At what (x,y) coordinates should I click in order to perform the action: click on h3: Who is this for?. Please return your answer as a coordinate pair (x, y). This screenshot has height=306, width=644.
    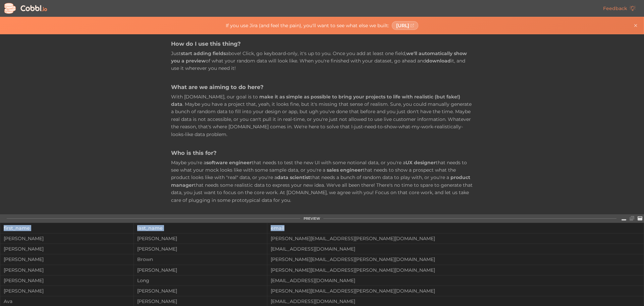
    Looking at the image, I should click on (322, 153).